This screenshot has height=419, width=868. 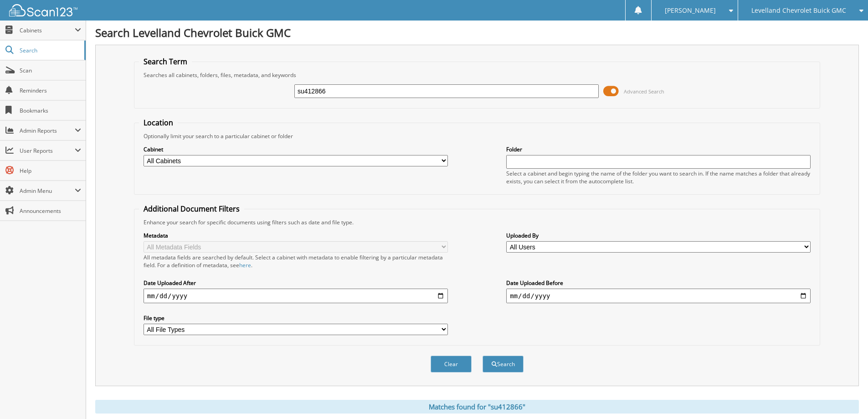 I want to click on label: File type, so click(x=296, y=318).